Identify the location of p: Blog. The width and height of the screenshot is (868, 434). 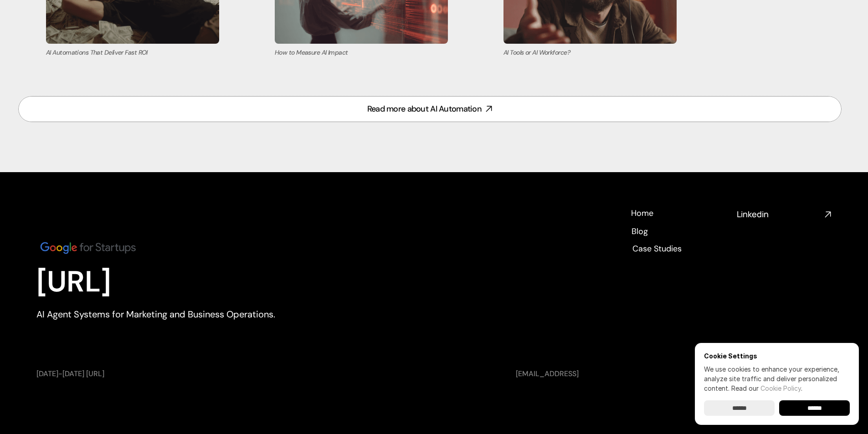
(640, 232).